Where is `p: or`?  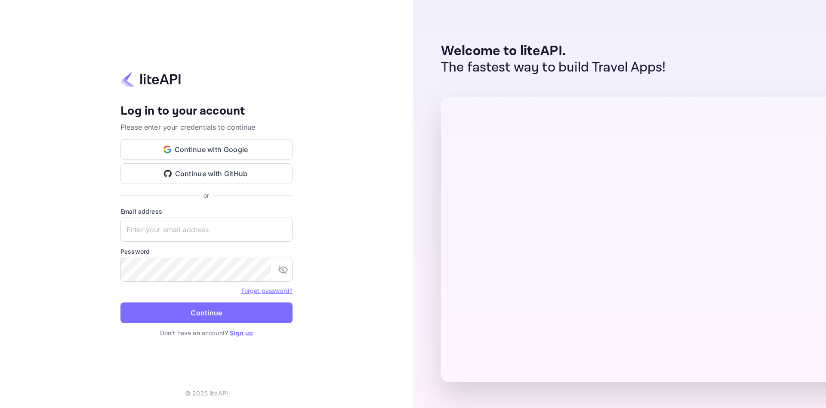 p: or is located at coordinates (206, 195).